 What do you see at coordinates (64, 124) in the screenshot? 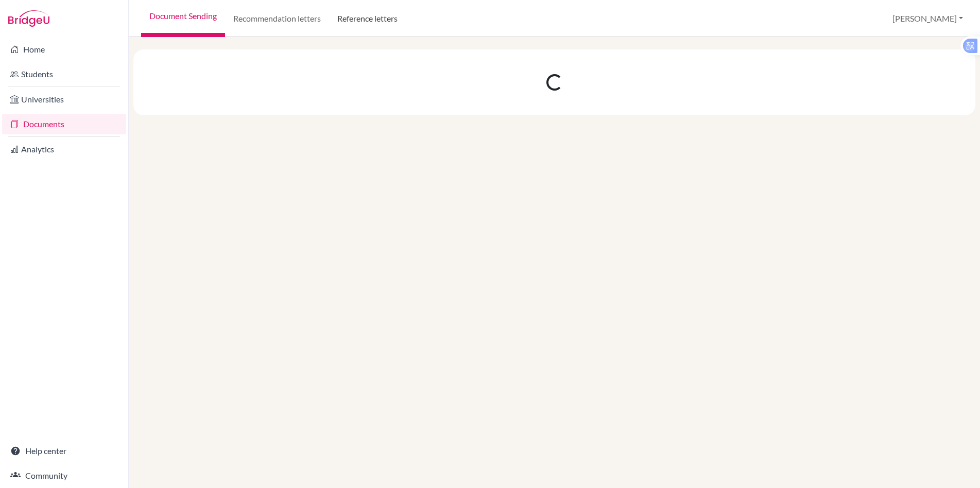
I see `a: Documents` at bounding box center [64, 124].